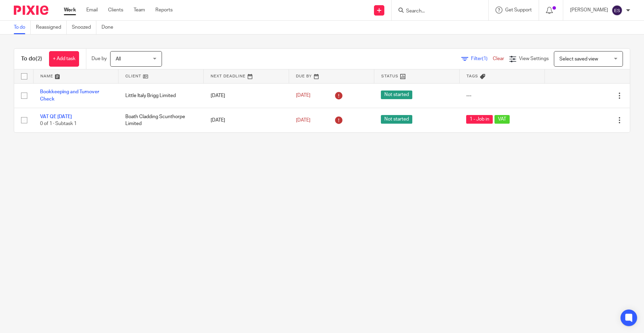  What do you see at coordinates (518, 10) in the screenshot?
I see `span: Get Support` at bounding box center [518, 10].